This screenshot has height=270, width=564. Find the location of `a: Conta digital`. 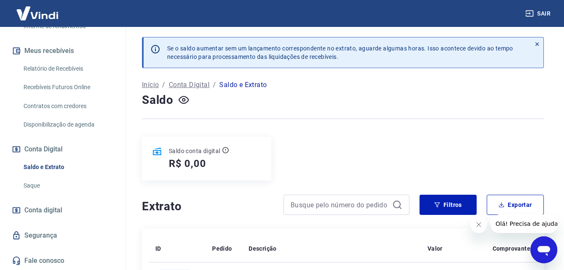

a: Conta digital is located at coordinates (63, 210).